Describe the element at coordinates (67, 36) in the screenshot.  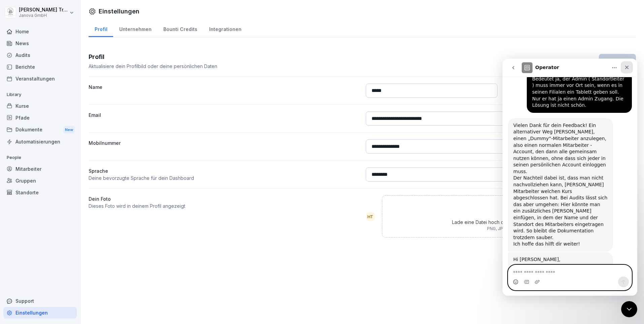
I see `div: Heiko sagt…` at that location.